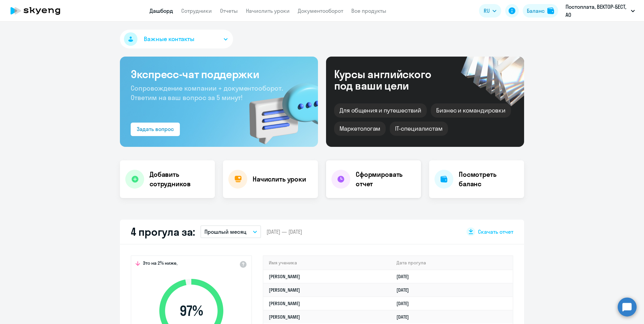  I want to click on p: Прошлый месяц, so click(225, 232).